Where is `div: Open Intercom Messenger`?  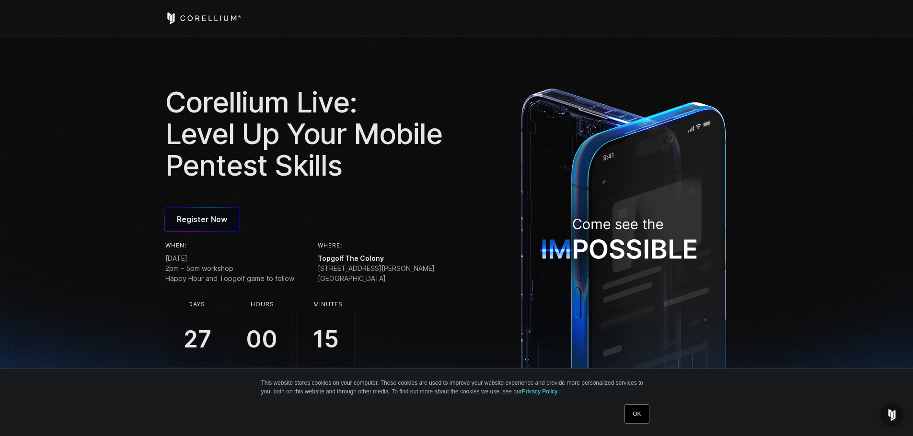 div: Open Intercom Messenger is located at coordinates (892, 415).